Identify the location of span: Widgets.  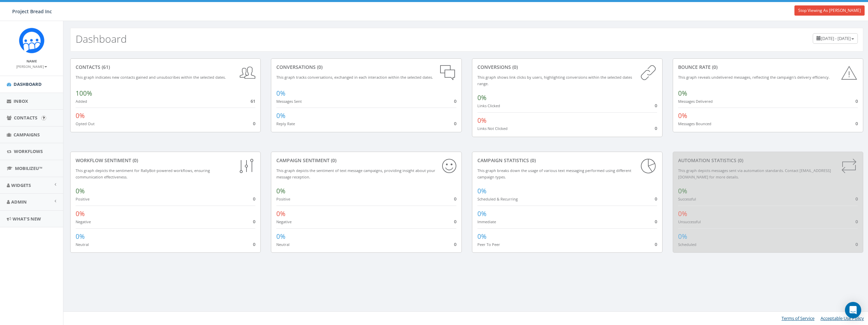
(21, 185).